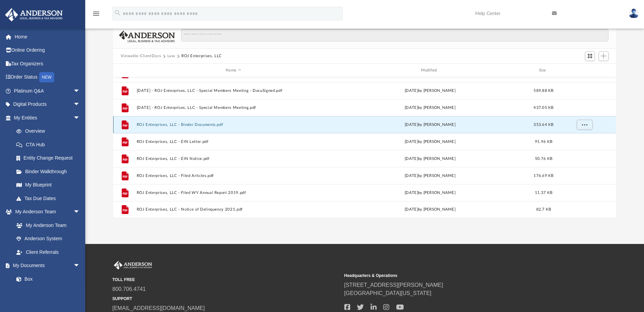 Image resolution: width=644 pixels, height=312 pixels. Describe the element at coordinates (46, 266) in the screenshot. I see `a: My Documentsarrow_drop_down` at that location.